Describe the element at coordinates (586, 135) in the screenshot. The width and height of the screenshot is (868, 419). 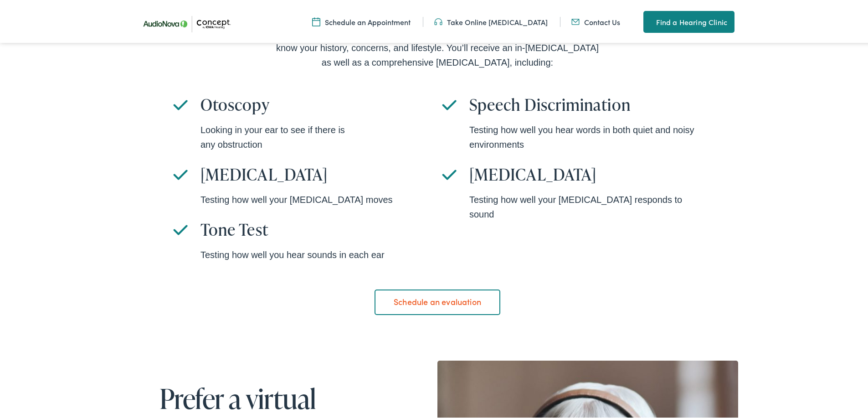
I see `div: Testing how well you hear words in both quiet and noisy environments` at that location.